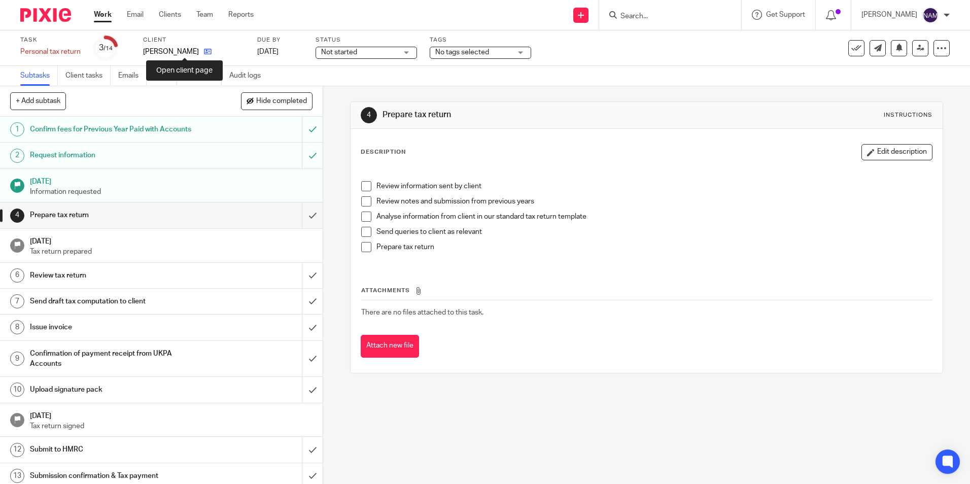 The height and width of the screenshot is (484, 970). I want to click on h1: Submission confirmation & Tax payment, so click(117, 476).